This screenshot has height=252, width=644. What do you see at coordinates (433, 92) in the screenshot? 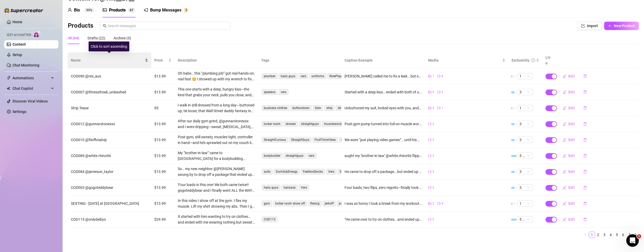
I see `span: 9` at bounding box center [433, 92].